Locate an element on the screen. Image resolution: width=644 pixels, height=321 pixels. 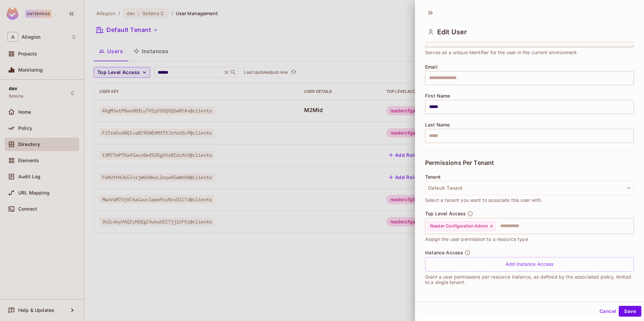
button: Default Tenant is located at coordinates (529, 188).